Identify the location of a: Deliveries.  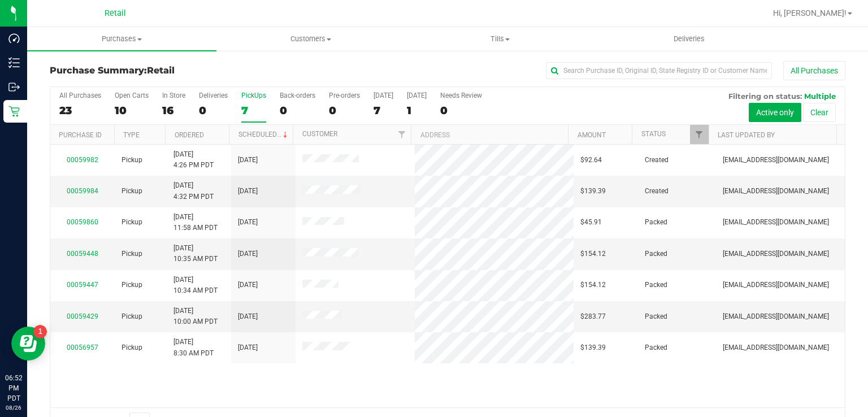
(689, 39).